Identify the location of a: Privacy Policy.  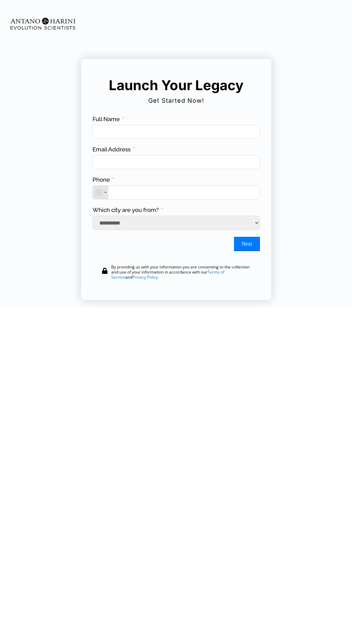
(145, 277).